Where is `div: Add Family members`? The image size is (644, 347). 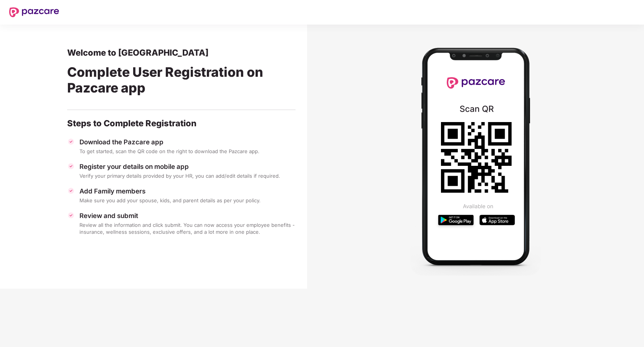 div: Add Family members is located at coordinates (187, 191).